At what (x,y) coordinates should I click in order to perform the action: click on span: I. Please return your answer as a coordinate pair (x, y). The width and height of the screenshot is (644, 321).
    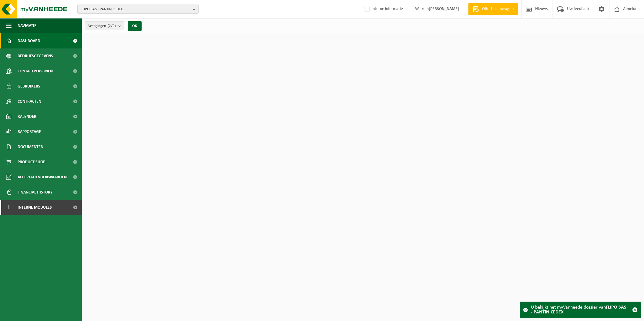
    Looking at the image, I should click on (9, 208).